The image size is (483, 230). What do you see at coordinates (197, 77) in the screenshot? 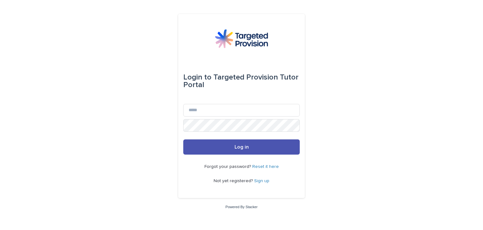
I see `span: Login to` at bounding box center [197, 77].